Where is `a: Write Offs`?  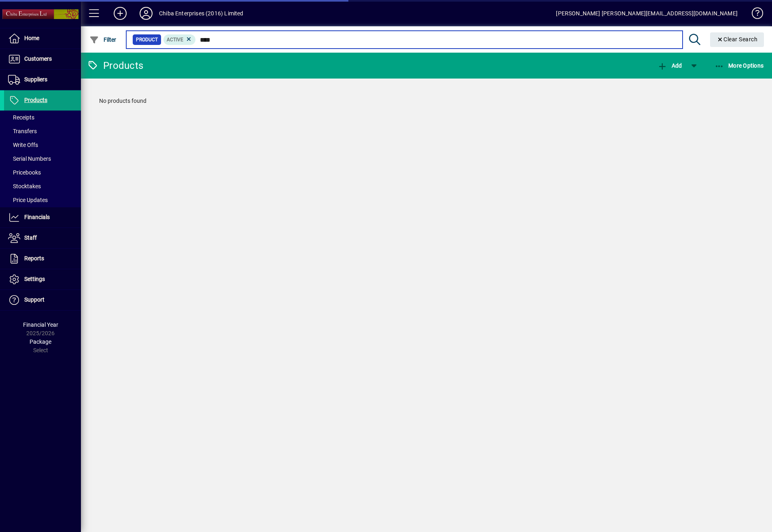 a: Write Offs is located at coordinates (43, 145).